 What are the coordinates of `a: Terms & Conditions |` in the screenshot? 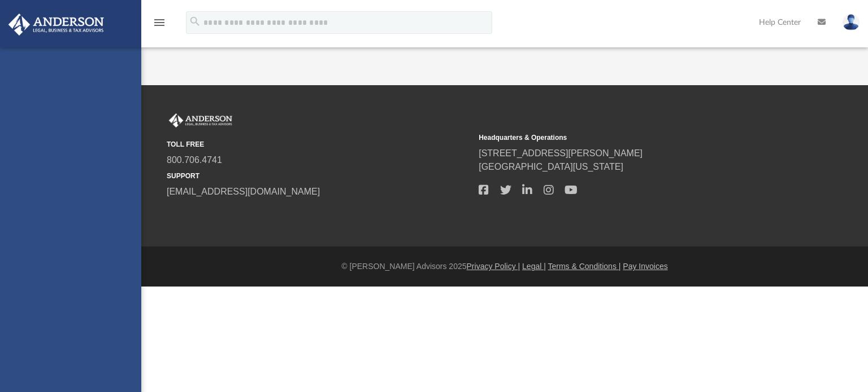 It's located at (584, 267).